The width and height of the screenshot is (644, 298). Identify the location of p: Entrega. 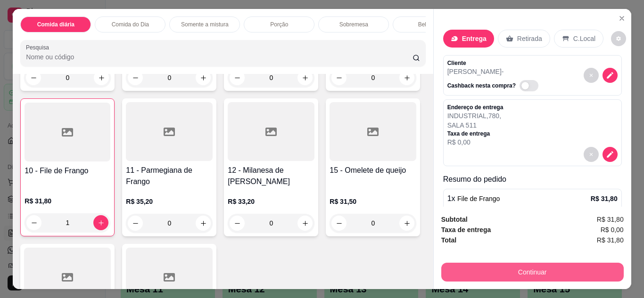
(474, 39).